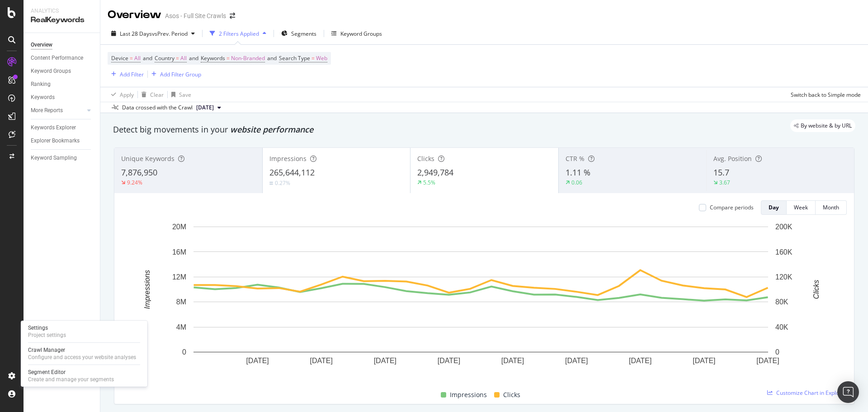  I want to click on button: Switch back to Simple mode, so click(823, 94).